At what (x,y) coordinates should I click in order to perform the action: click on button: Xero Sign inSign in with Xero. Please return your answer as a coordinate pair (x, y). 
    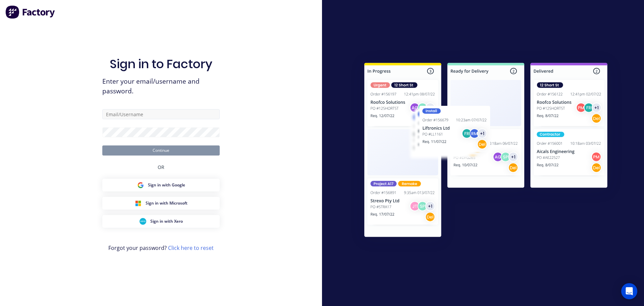
    Looking at the image, I should click on (161, 221).